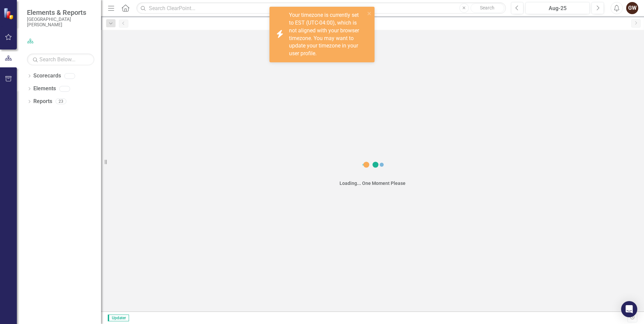 The height and width of the screenshot is (324, 644). What do you see at coordinates (369, 13) in the screenshot?
I see `button: close` at bounding box center [369, 13].